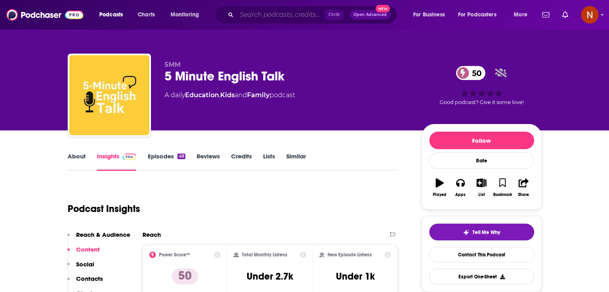  Describe the element at coordinates (111, 15) in the screenshot. I see `span: Podcasts` at that location.